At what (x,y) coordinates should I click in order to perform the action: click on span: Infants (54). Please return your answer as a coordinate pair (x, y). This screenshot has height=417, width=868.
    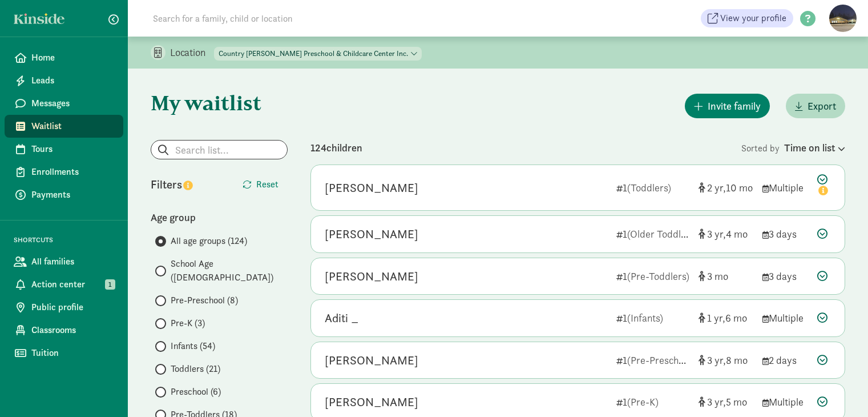
    Looking at the image, I should click on (193, 346).